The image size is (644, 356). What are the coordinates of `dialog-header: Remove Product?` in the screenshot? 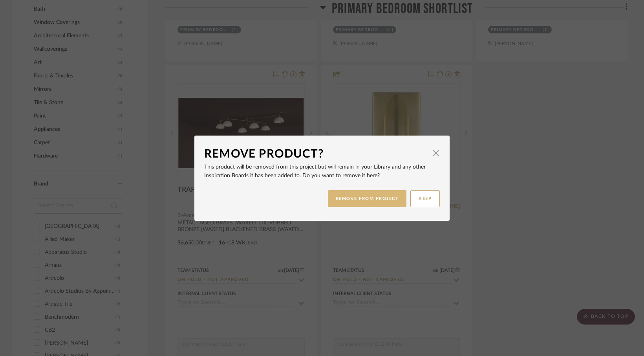 It's located at (322, 154).